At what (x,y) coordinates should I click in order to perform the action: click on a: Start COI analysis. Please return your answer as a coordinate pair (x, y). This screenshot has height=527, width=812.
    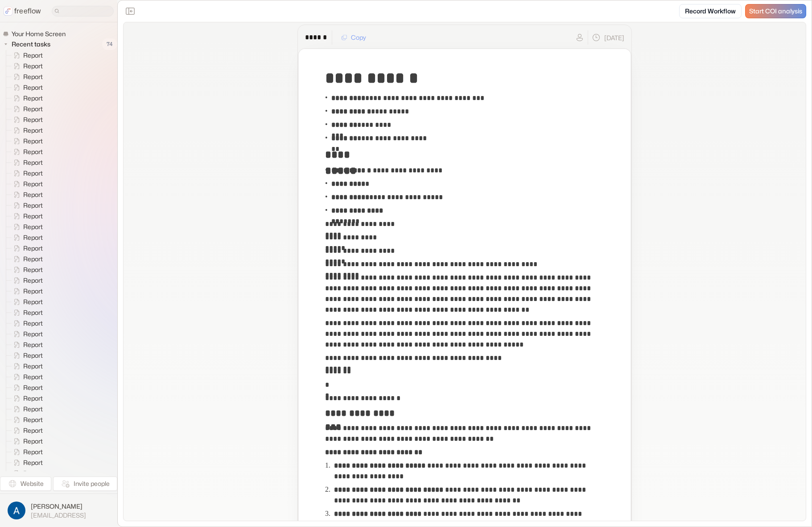
    Looking at the image, I should click on (775, 11).